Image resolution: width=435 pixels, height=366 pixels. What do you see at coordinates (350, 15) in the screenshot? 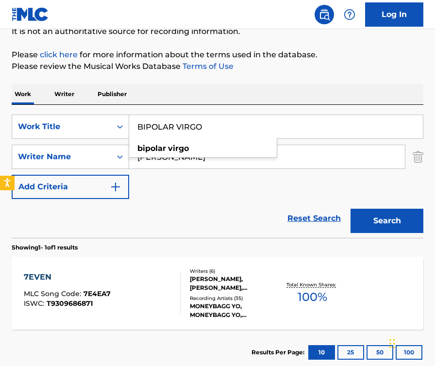
I see `img: help` at bounding box center [350, 15].